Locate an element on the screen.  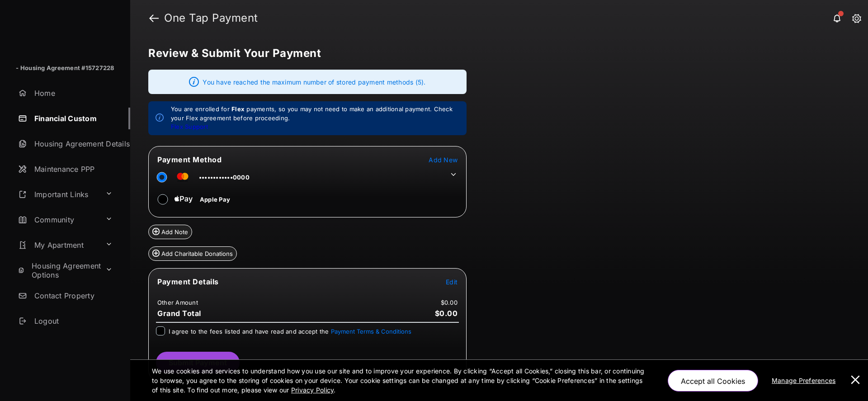
p: We use cookies and services to understand how you use our site and to improve your experience. By... is located at coordinates (400, 380).